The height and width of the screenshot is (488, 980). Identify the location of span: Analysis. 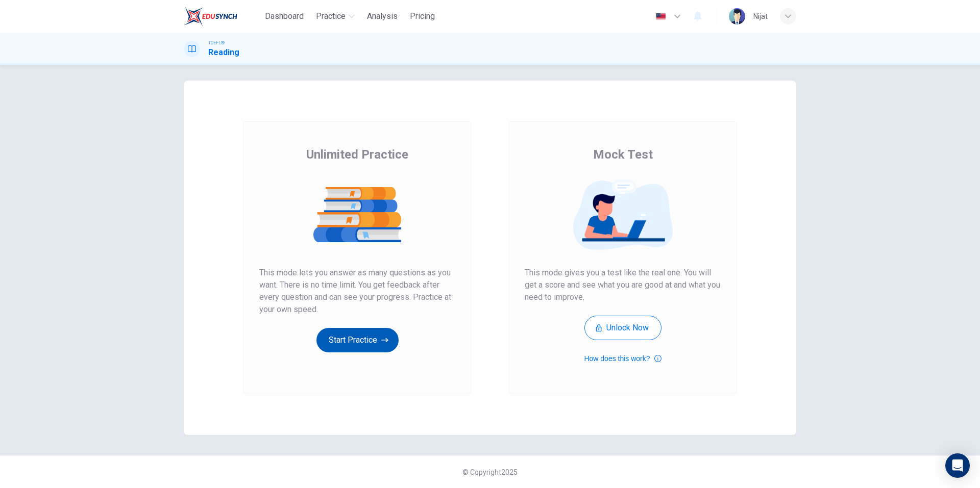
(383, 16).